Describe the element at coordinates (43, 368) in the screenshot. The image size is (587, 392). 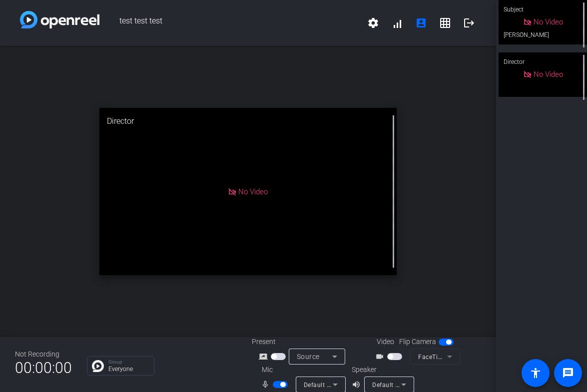
I see `span: 00:00:00` at that location.